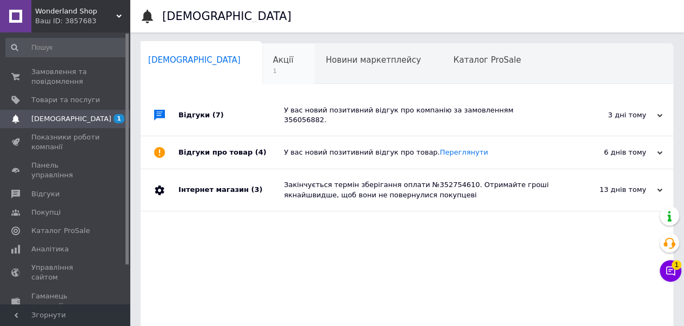 The width and height of the screenshot is (684, 326). I want to click on span: Новини маркетплейсу, so click(373, 60).